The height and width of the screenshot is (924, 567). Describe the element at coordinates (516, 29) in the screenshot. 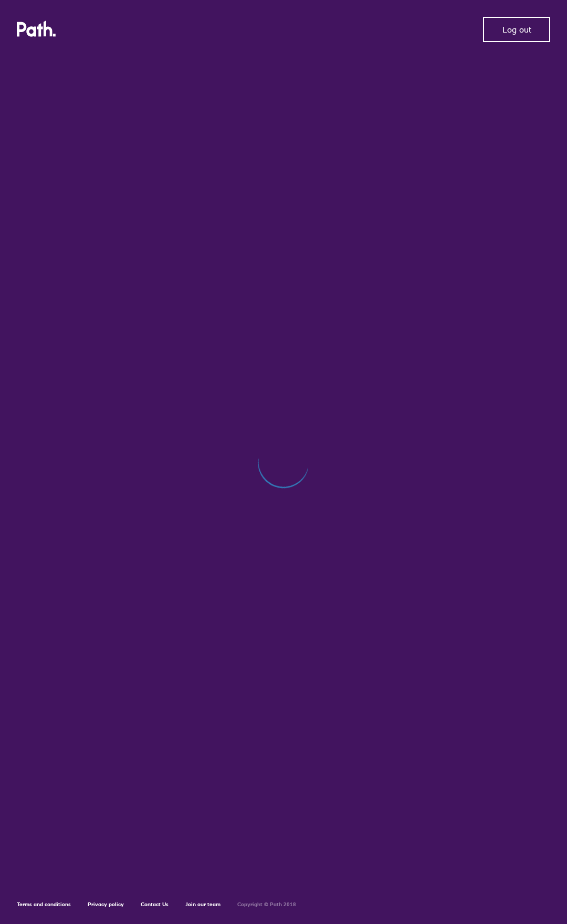

I see `button: Log out` at that location.